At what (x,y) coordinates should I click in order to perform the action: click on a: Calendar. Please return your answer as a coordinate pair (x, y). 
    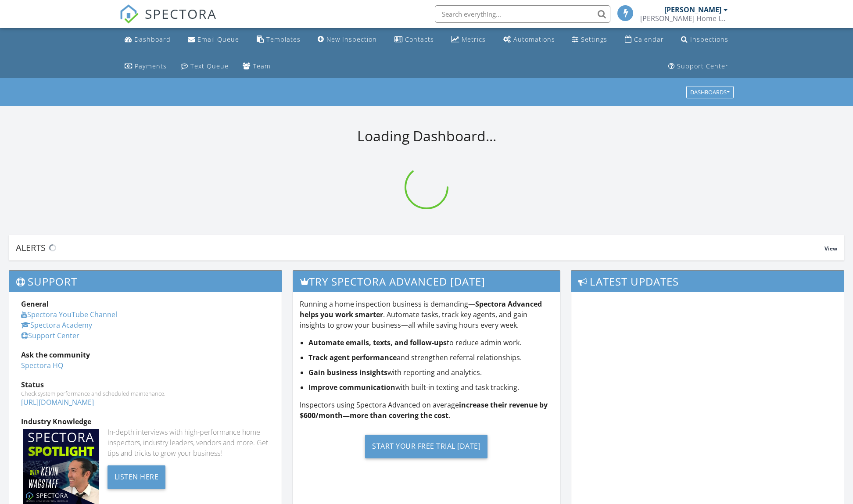
    Looking at the image, I should click on (644, 40).